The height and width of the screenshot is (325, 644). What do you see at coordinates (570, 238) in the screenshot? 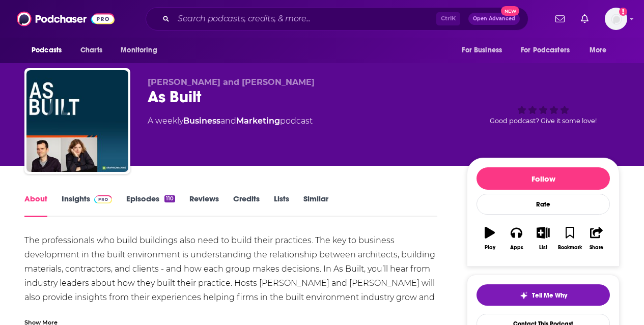
I see `button: Bookmark` at bounding box center [570, 238].